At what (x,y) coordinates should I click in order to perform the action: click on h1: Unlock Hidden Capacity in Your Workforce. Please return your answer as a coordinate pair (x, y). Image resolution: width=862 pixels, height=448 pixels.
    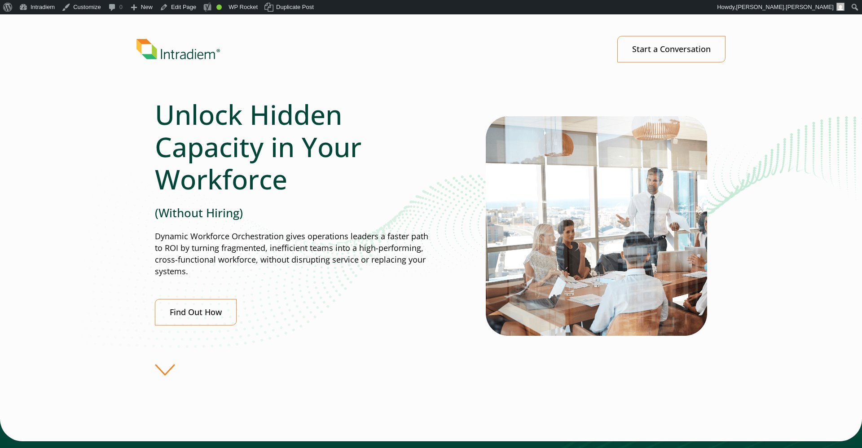
    Looking at the image, I should click on (293, 147).